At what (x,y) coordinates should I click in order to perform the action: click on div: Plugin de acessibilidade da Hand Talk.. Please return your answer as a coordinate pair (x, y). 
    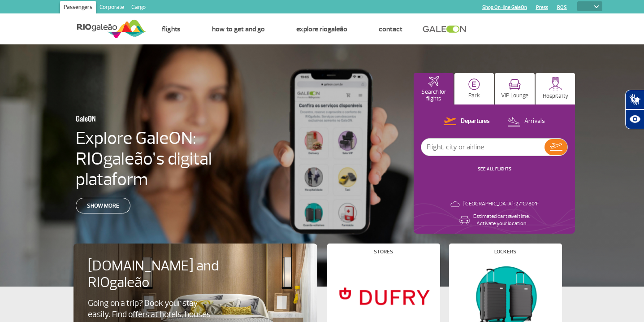
    Looking at the image, I should click on (634, 109).